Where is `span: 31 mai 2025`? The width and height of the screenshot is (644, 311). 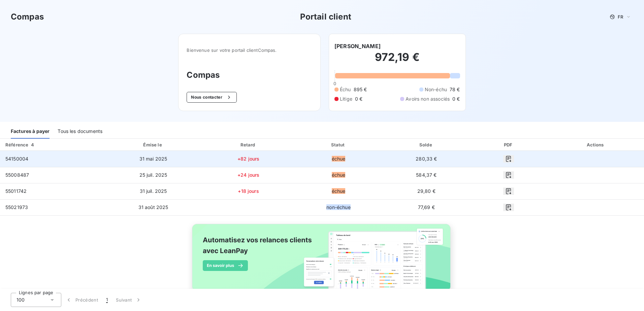
span: 31 mai 2025 is located at coordinates (153, 158).